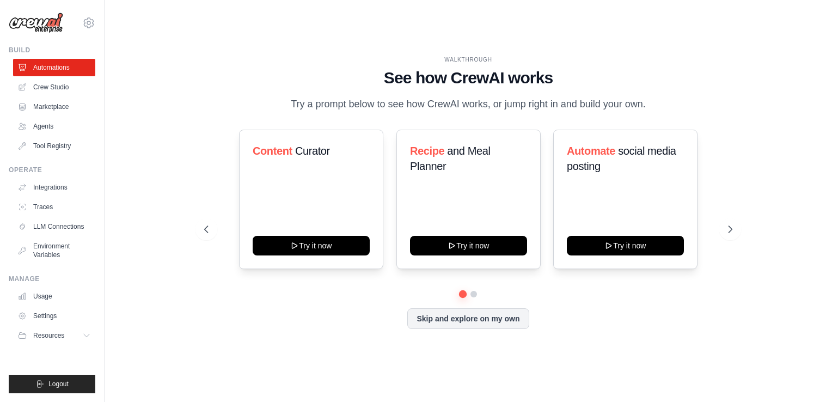 The height and width of the screenshot is (402, 832). What do you see at coordinates (427, 151) in the screenshot?
I see `span: Recipe` at bounding box center [427, 151].